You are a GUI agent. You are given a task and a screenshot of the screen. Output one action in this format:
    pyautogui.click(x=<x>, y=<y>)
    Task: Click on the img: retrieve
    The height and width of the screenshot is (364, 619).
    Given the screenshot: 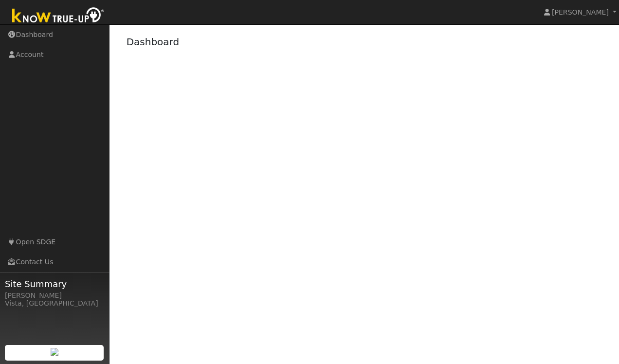 What is the action you would take?
    pyautogui.click(x=54, y=352)
    